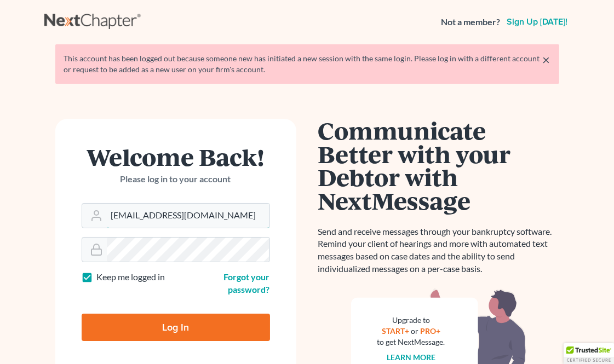 This screenshot has height=364, width=614. What do you see at coordinates (439, 250) in the screenshot?
I see `p: Send and receive messages through your bankruptcy software. Remind your client of hearings and mo...` at bounding box center [439, 250].